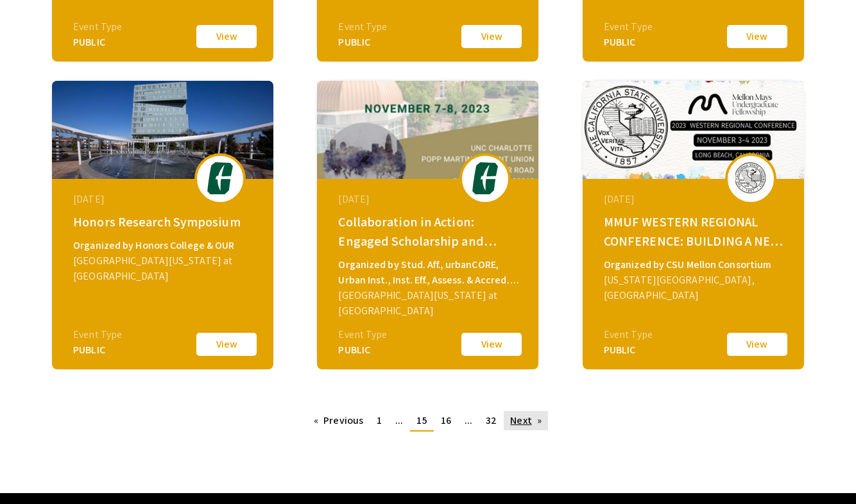 The width and height of the screenshot is (856, 504). What do you see at coordinates (162, 129) in the screenshot?
I see `img: uncc-honors-res-symp_eventCoverPhoto_cdfa57__thumb.jpg` at bounding box center [162, 129].